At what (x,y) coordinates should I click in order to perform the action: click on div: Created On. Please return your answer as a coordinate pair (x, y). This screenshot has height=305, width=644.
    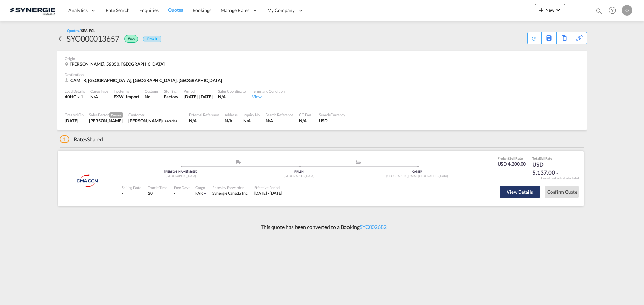
    Looking at the image, I should click on (74, 115).